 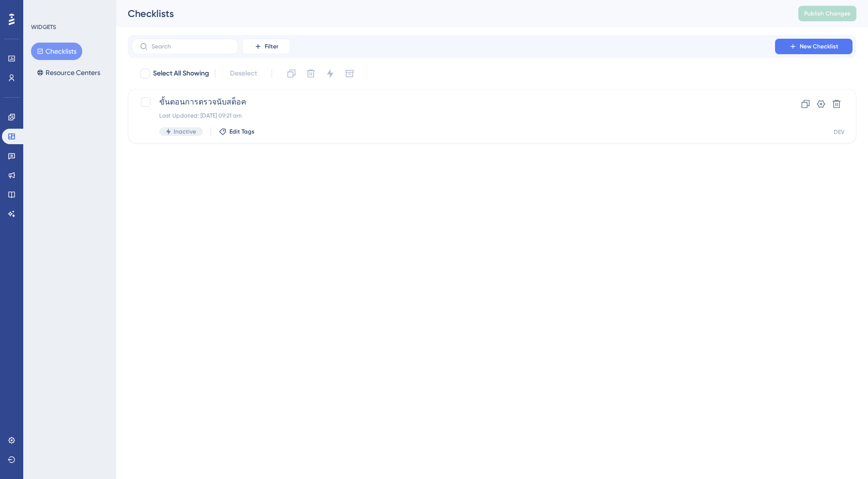 What do you see at coordinates (819, 46) in the screenshot?
I see `span: New Checklist` at bounding box center [819, 46].